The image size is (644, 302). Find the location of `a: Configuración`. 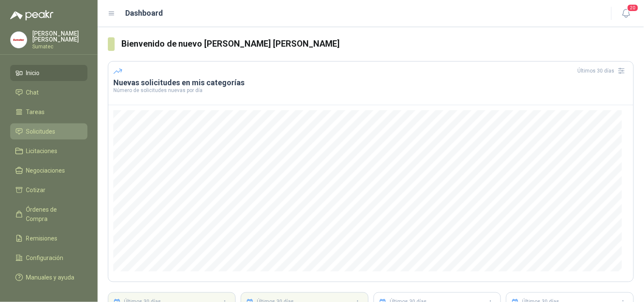

a: Configuración is located at coordinates (49, 258).